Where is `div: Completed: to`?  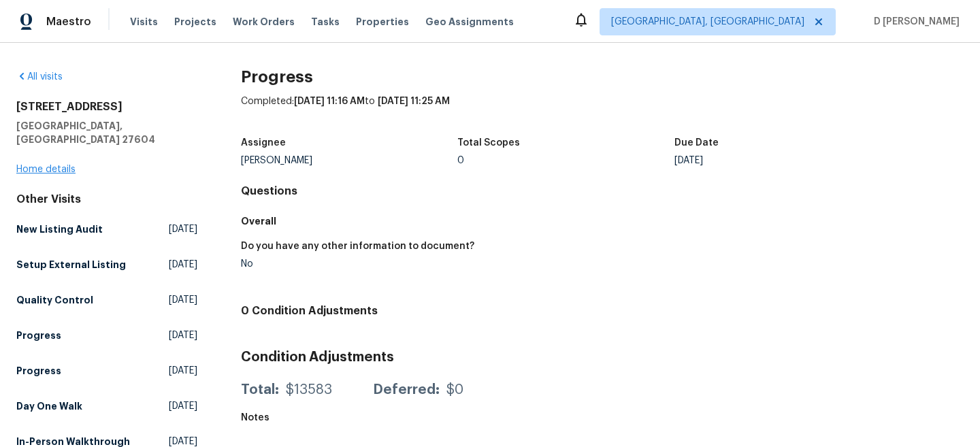
div: Completed: to is located at coordinates (602, 112).